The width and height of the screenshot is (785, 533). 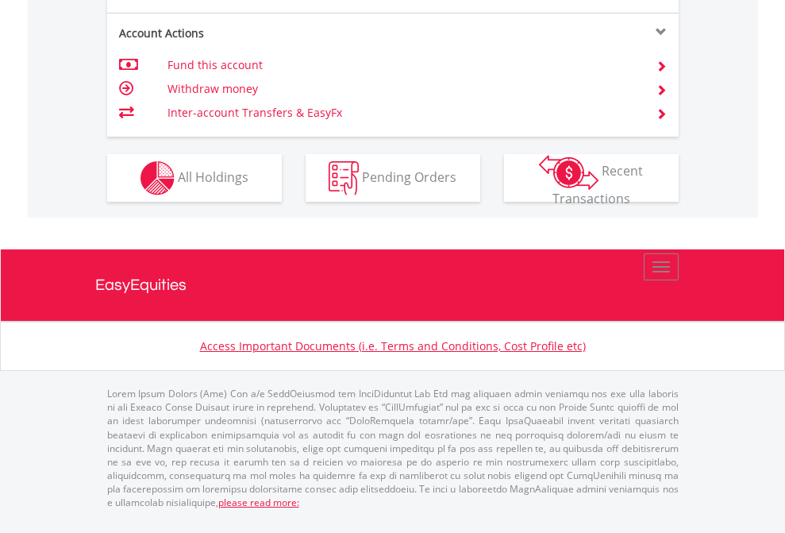 What do you see at coordinates (393, 345) in the screenshot?
I see `a: Access Important Documents (i.e. Terms and Conditions, Cost Profile etc)` at bounding box center [393, 345].